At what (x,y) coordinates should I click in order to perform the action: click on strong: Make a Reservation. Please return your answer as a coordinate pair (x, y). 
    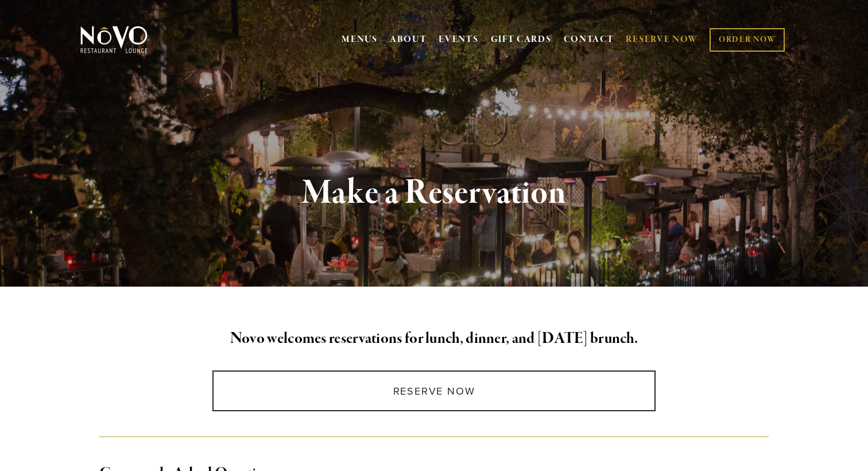
    Looking at the image, I should click on (434, 193).